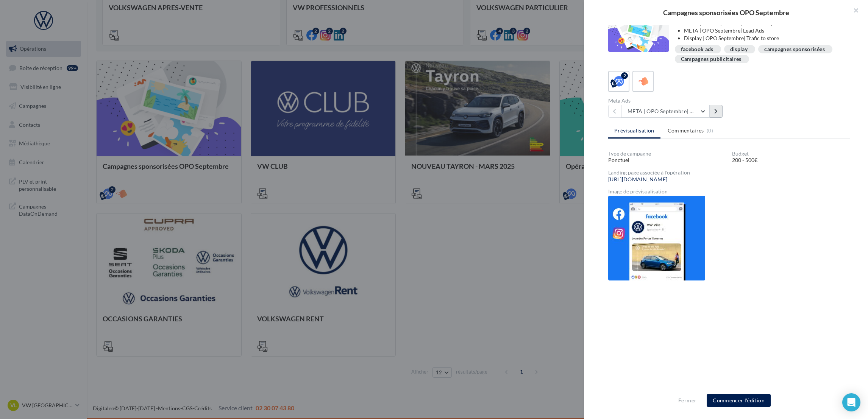 The height and width of the screenshot is (419, 868). What do you see at coordinates (764, 38) in the screenshot?
I see `li: Display | OPO Septembre| Trafic to store` at bounding box center [764, 38].